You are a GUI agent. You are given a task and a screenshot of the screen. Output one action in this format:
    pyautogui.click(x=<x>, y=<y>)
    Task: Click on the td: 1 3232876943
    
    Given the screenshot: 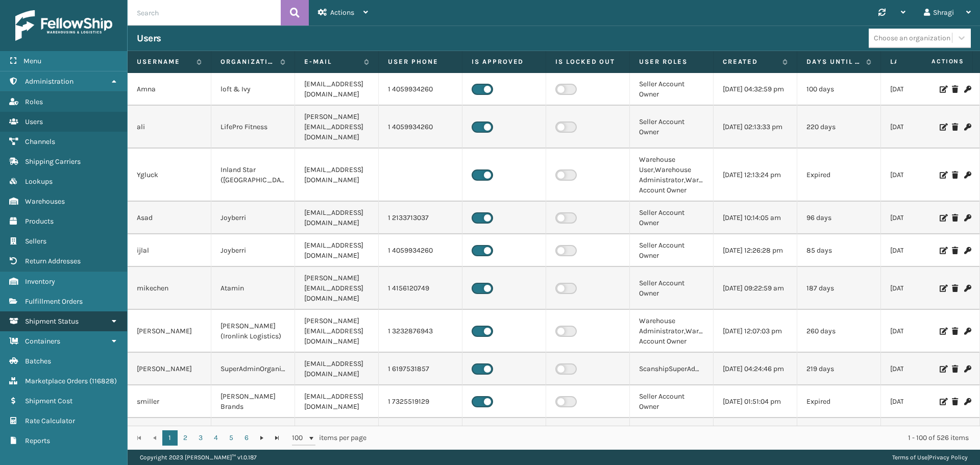 What is the action you would take?
    pyautogui.click(x=421, y=331)
    